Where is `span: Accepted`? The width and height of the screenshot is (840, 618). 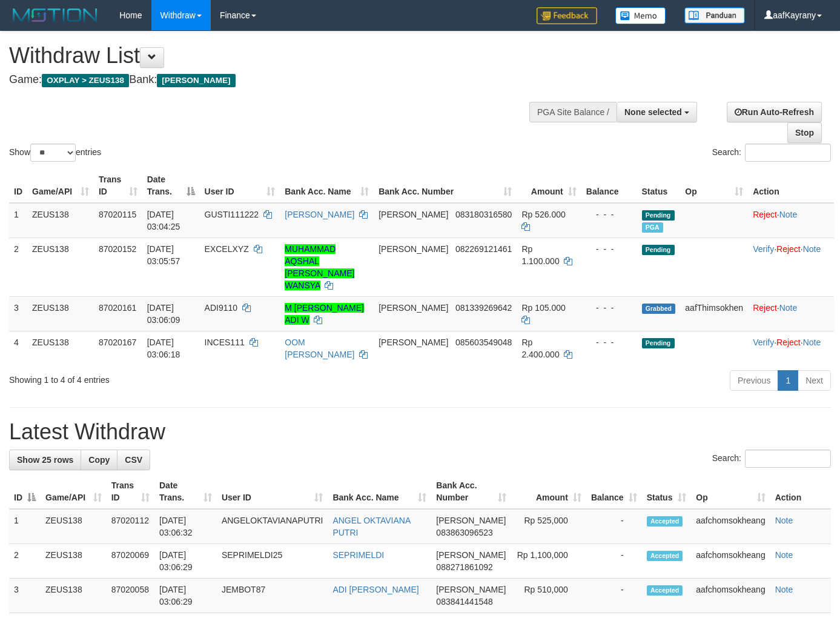 span: Accepted is located at coordinates (665, 590).